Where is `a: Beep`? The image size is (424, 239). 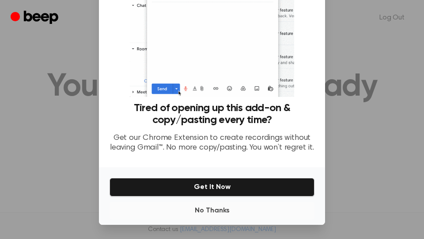
a: Beep is located at coordinates (35, 18).